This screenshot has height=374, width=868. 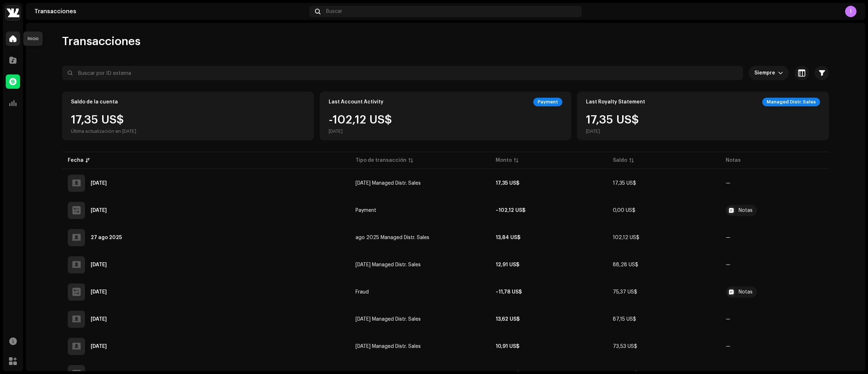 What do you see at coordinates (625, 292) in the screenshot?
I see `span: 75,37 US$` at bounding box center [625, 292].